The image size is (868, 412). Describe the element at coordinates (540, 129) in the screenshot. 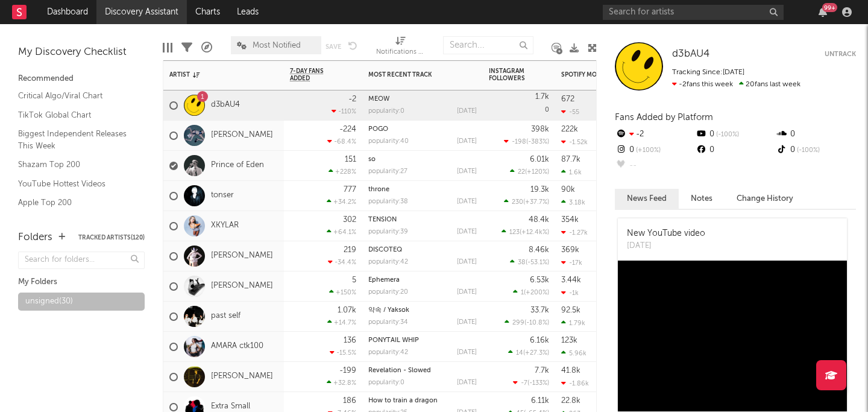

I see `div: 398k` at that location.